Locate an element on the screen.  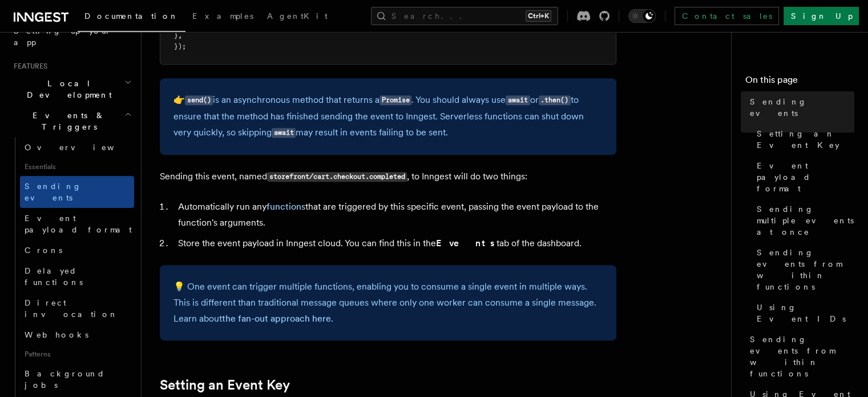
span: Patterns is located at coordinates (77, 354).